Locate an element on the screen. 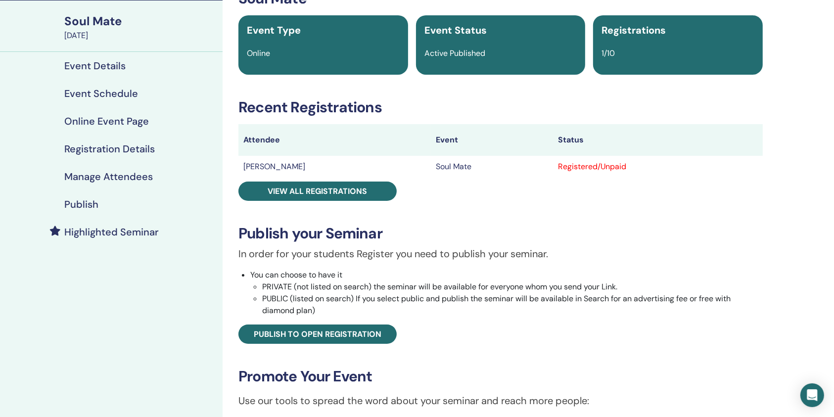 This screenshot has height=417, width=834. span: 1/10 is located at coordinates (608, 53).